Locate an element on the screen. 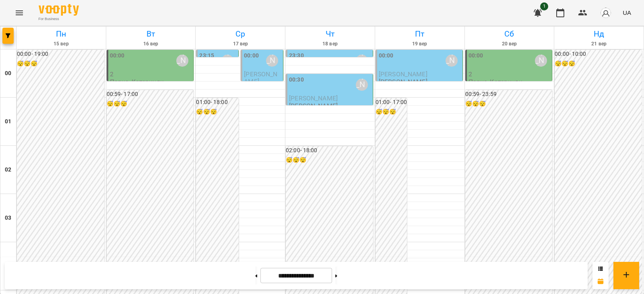 The height and width of the screenshot is (294, 644). h6: Вт is located at coordinates (151, 34).